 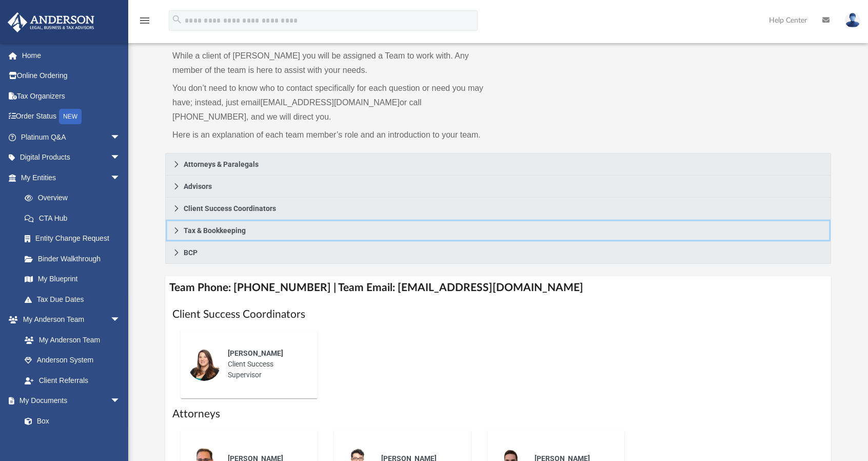 I want to click on a: Client Success Coordinators, so click(x=498, y=208).